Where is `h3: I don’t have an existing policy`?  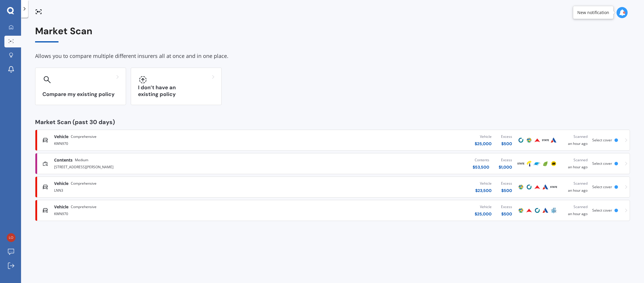
h3: I don’t have an existing policy is located at coordinates (176, 91).